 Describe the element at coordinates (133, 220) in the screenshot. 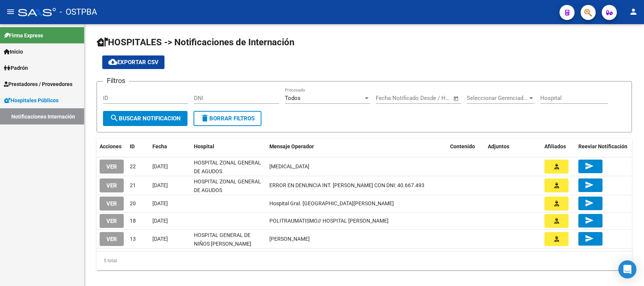

I see `span: 18` at that location.